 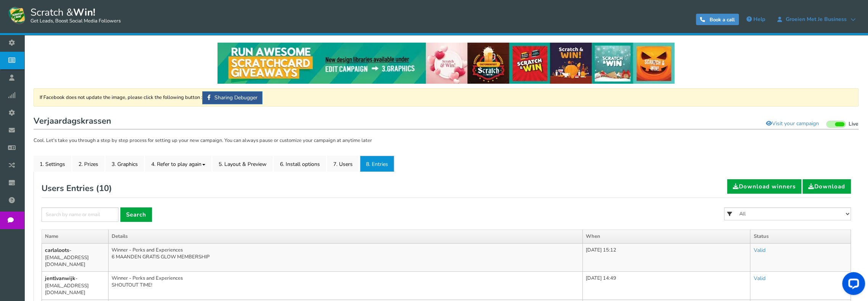 What do you see at coordinates (717, 19) in the screenshot?
I see `a: Book a call` at bounding box center [717, 19].